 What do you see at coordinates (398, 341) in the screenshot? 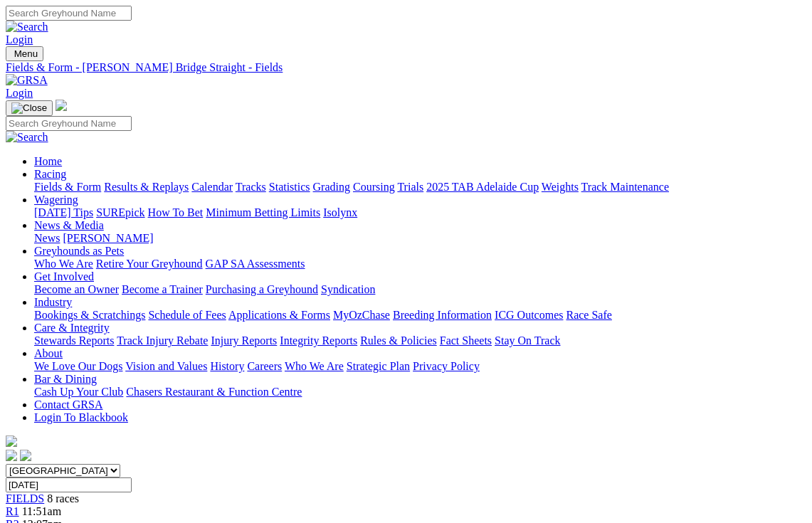
I see `a: Rules & Policies` at bounding box center [398, 341].